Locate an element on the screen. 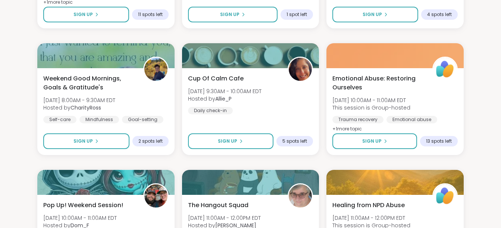  span: Pop Up! Weekend Session! is located at coordinates (83, 205).